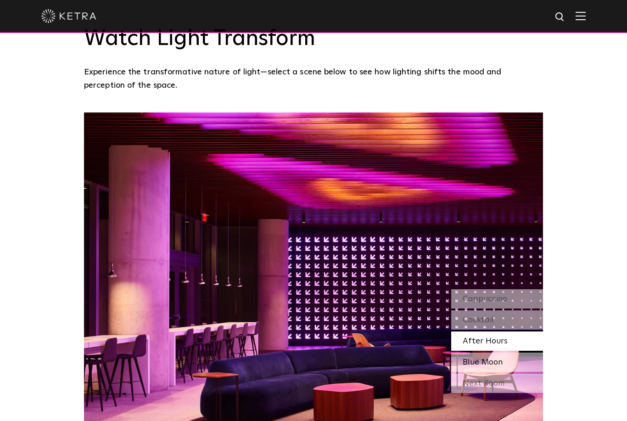 This screenshot has width=627, height=421. Describe the element at coordinates (478, 320) in the screenshot. I see `span: Cocktail` at that location.